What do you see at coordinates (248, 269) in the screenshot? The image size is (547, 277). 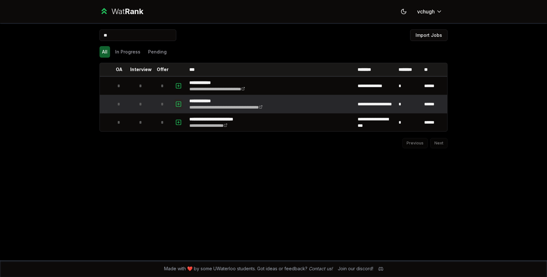 I see `span: Made with ❤️ by some UWaterloo students. Got ideas or feedback?` at bounding box center [248, 269].